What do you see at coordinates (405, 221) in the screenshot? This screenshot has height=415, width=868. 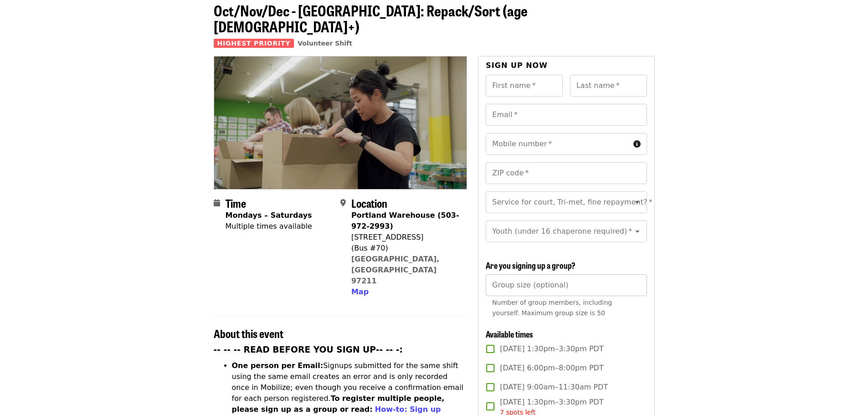 I see `strong: Portland Warehouse (503-972-2993)` at bounding box center [405, 221].